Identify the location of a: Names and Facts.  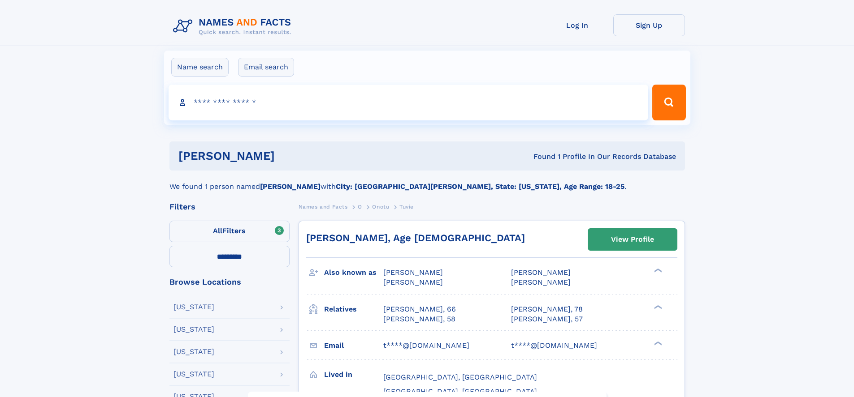
(323, 207).